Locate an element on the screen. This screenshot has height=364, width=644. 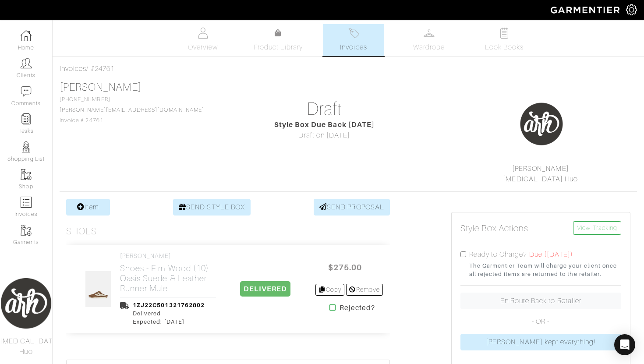
strong: Rejected? is located at coordinates (357, 308).